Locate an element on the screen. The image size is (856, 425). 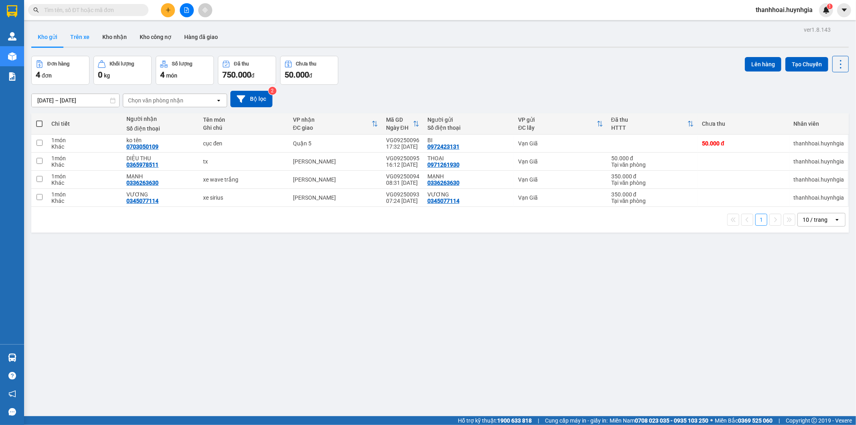
img: icon-new-feature is located at coordinates (826, 10).